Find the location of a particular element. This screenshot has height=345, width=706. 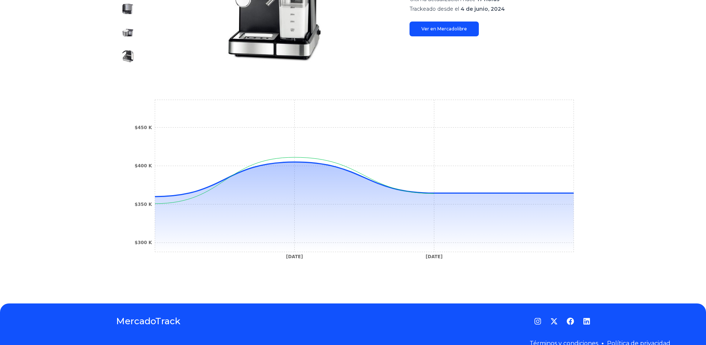

a: Twitter is located at coordinates (554, 321).